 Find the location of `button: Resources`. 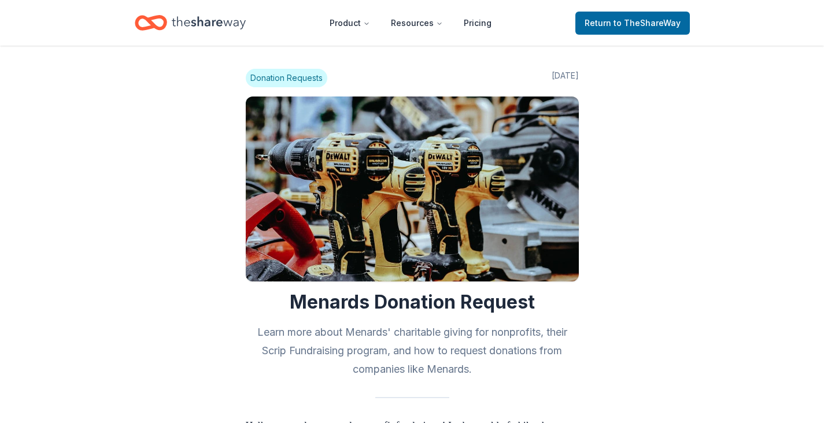

button: Resources is located at coordinates (417, 23).